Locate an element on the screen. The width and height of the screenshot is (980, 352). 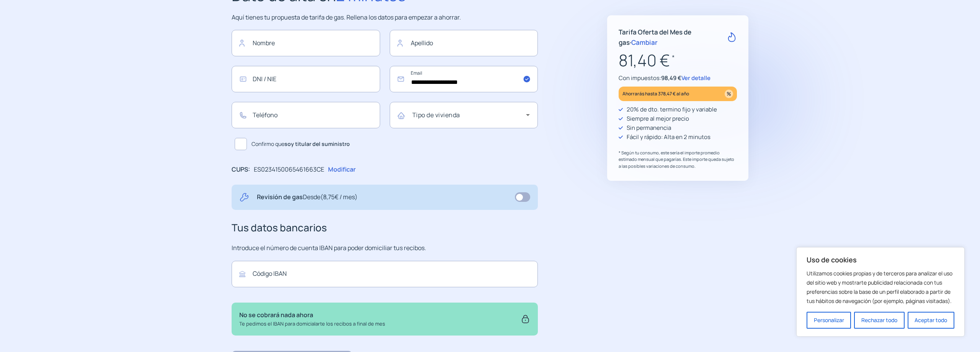
button: Rechazar todo is located at coordinates (878, 320).